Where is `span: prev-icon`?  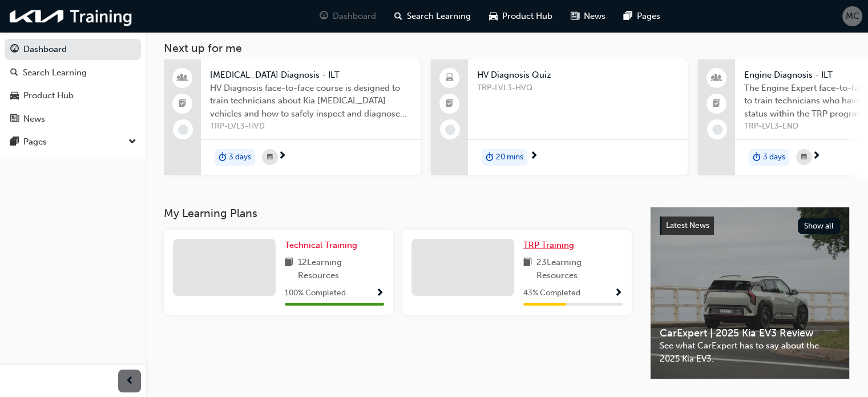 span: prev-icon is located at coordinates (129, 381).